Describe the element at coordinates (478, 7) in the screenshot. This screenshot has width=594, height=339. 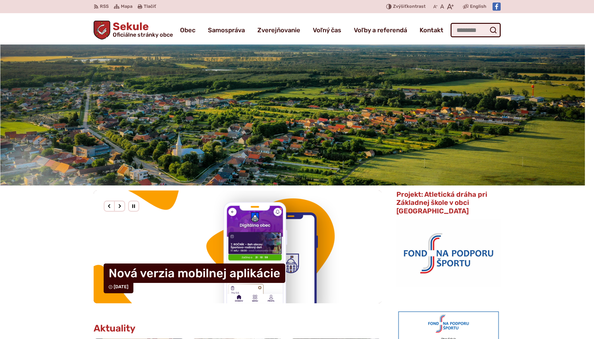
I see `a: English` at that location.